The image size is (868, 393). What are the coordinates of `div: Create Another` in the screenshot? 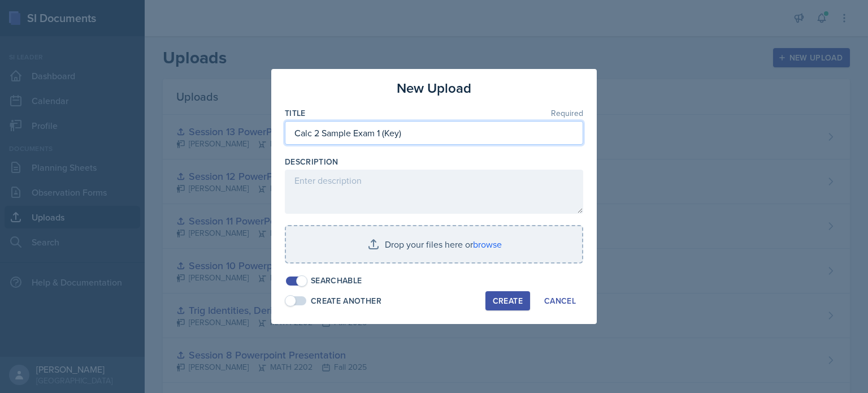 It's located at (346, 301).